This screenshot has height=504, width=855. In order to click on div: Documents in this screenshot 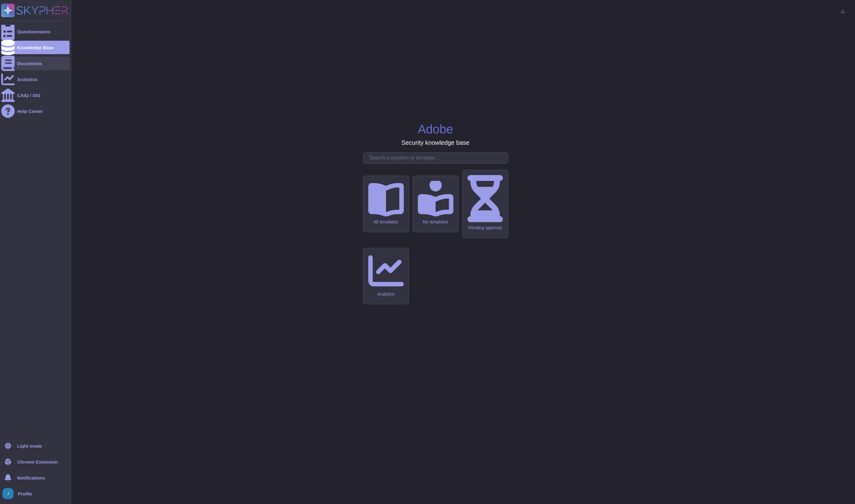, I will do `click(30, 63)`.